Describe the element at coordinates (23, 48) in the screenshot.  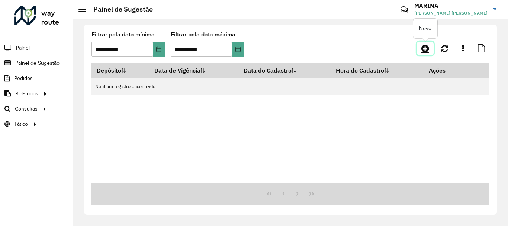
I see `span: Painel` at that location.